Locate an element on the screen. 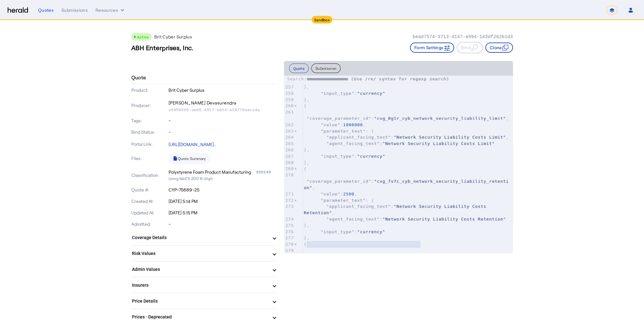  mat-panel-title: Admin Values is located at coordinates (200, 269).